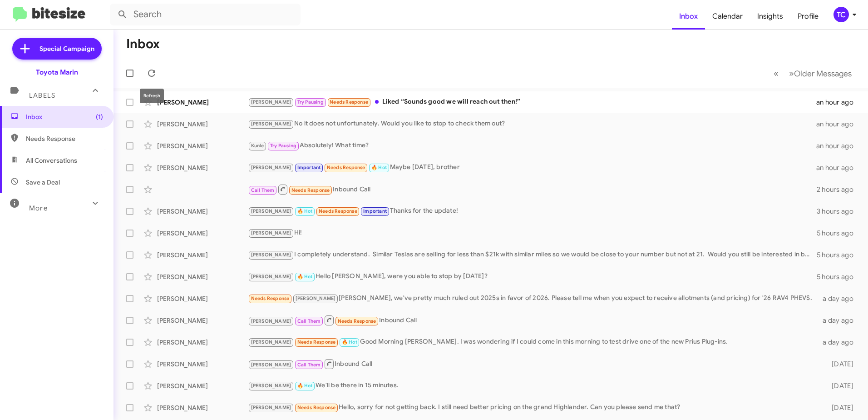 This screenshot has width=868, height=420. I want to click on div: 2 hours ago, so click(838, 189).